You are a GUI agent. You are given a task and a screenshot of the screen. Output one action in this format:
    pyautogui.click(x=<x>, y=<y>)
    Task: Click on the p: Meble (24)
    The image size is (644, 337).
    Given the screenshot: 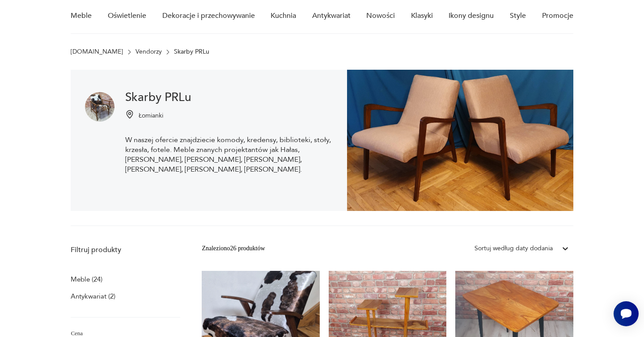 What is the action you would take?
    pyautogui.click(x=86, y=279)
    